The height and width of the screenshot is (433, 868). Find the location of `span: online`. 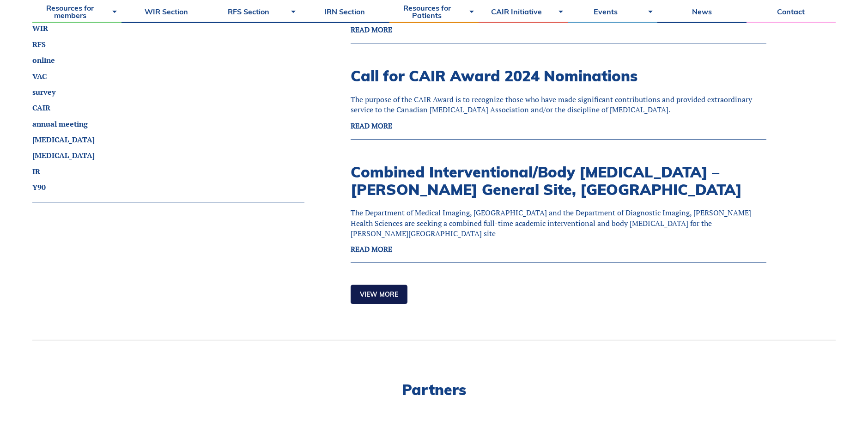

span: online is located at coordinates (43, 60).